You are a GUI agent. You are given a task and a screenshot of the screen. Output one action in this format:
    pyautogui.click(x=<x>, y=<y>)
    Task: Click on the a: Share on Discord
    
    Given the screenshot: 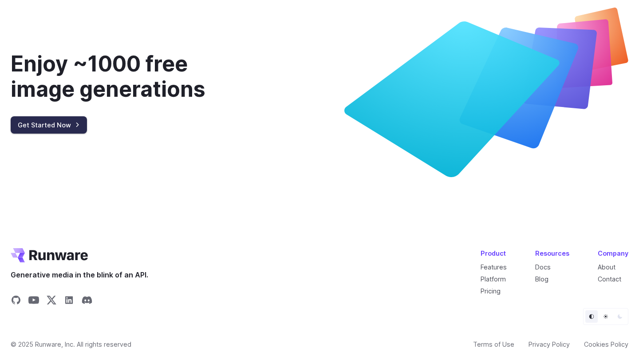 What is the action you would take?
    pyautogui.click(x=87, y=301)
    